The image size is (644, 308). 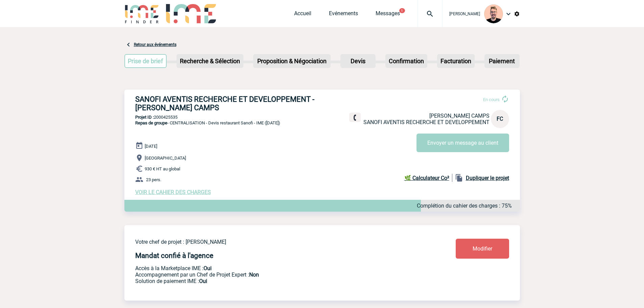 I want to click on p: Confirmation, so click(x=406, y=61).